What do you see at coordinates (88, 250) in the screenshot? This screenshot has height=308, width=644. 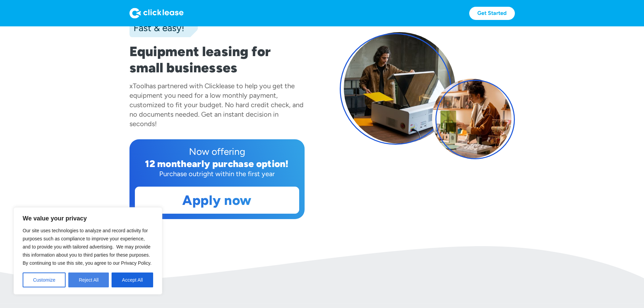 I see `div: We value your privacy` at bounding box center [88, 250].